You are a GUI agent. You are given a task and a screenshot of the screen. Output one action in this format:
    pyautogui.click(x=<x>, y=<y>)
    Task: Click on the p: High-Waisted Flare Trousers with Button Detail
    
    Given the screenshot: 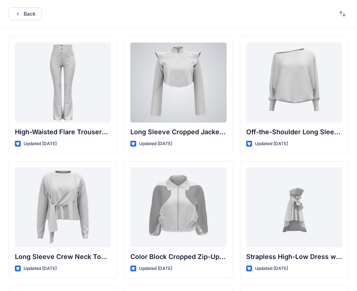 What is the action you would take?
    pyautogui.click(x=63, y=132)
    